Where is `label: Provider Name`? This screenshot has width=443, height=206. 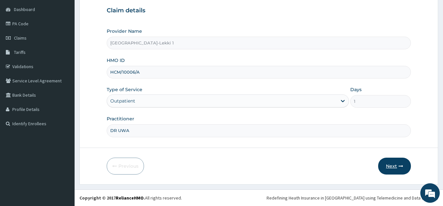 label: Provider Name is located at coordinates (124, 31).